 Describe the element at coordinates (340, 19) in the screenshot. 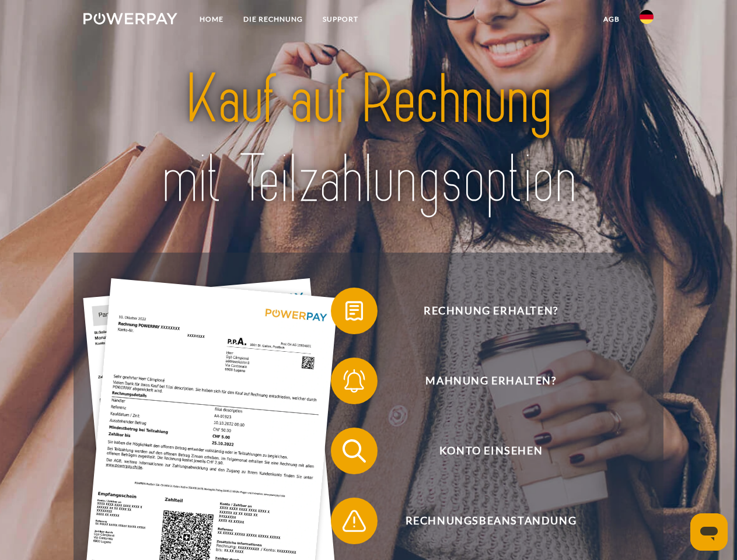

I see `a: SUPPORT` at that location.